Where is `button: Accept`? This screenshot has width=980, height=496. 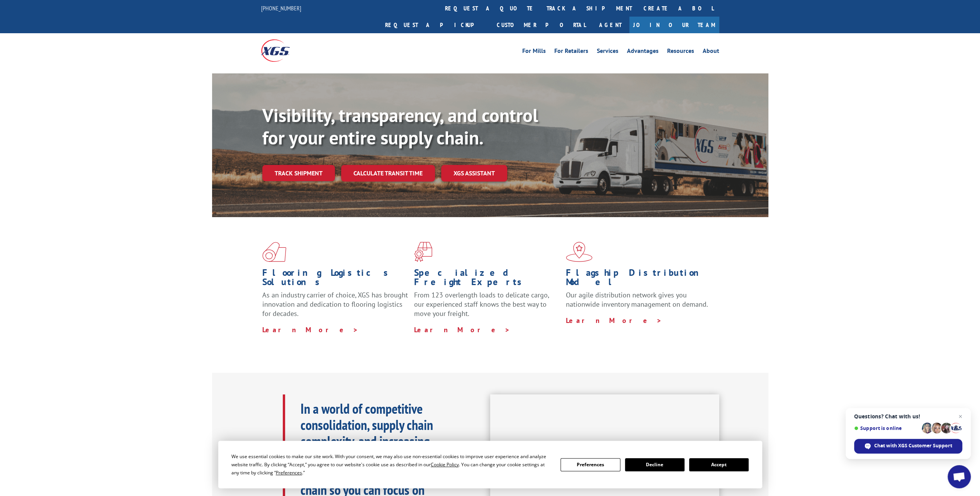
button: Accept is located at coordinates (719, 465).